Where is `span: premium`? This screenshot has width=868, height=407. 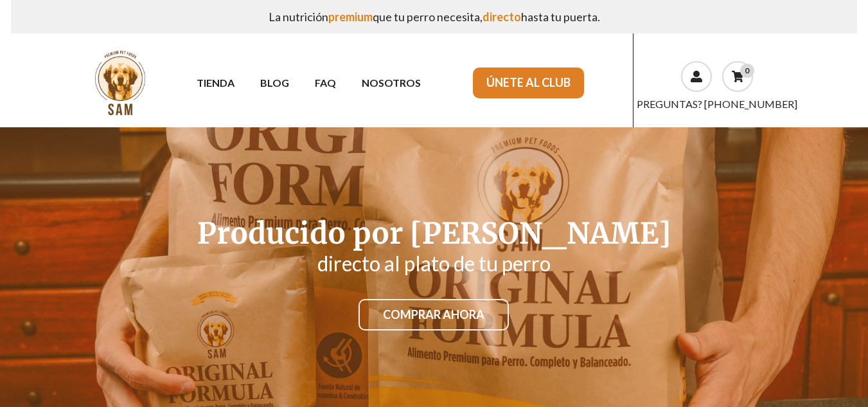 span: premium is located at coordinates (350, 17).